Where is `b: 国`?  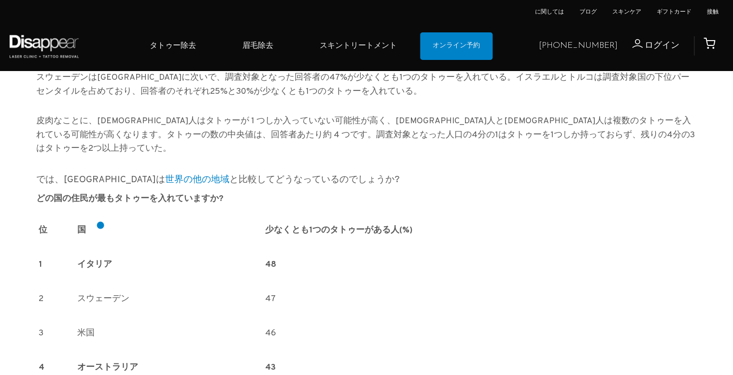
b: 国 is located at coordinates (82, 230).